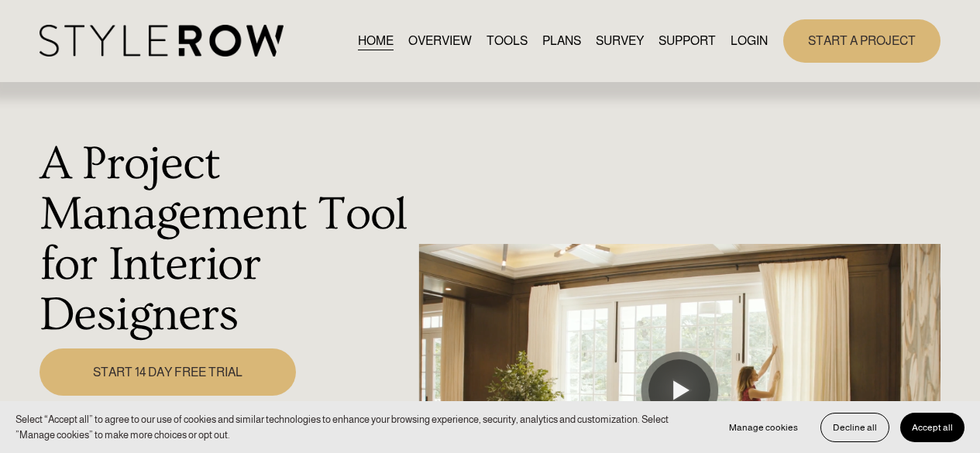 This screenshot has width=980, height=453. What do you see at coordinates (932, 428) in the screenshot?
I see `span: Accept all` at bounding box center [932, 428].